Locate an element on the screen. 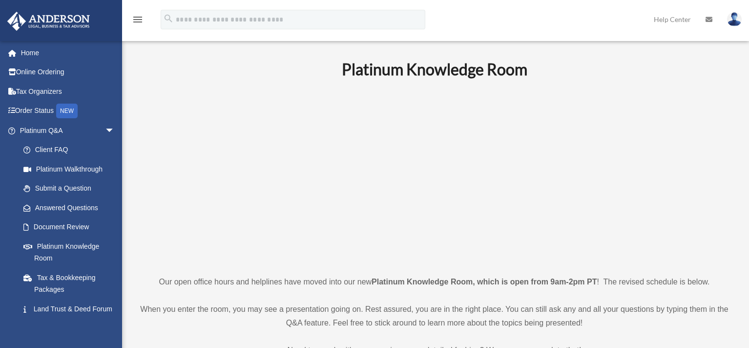 The height and width of the screenshot is (348, 749). a: Order StatusNEW is located at coordinates (68, 111).